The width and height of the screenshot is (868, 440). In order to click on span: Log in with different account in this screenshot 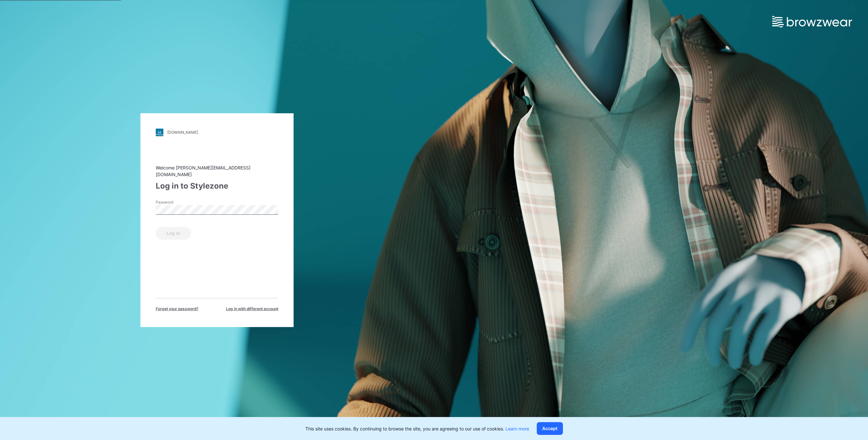, I will do `click(252, 309)`.